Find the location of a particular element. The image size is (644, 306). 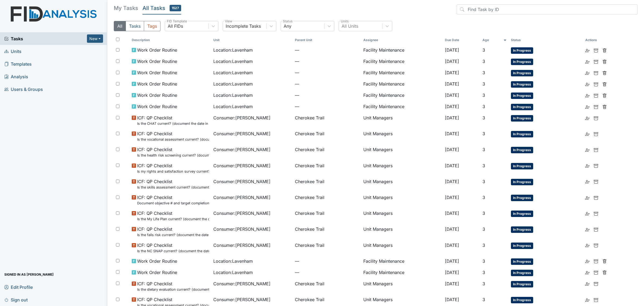

button: All is located at coordinates (120, 26).